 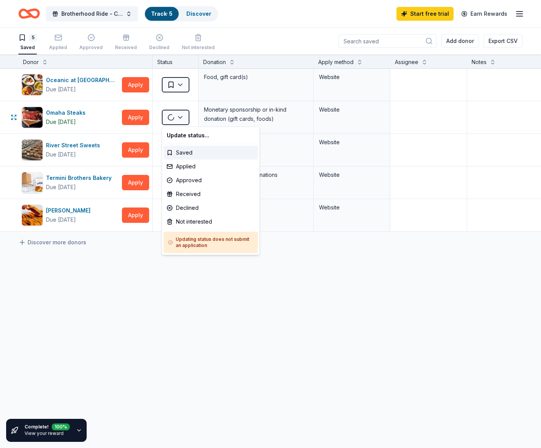 I want to click on div: Not interested, so click(x=211, y=222).